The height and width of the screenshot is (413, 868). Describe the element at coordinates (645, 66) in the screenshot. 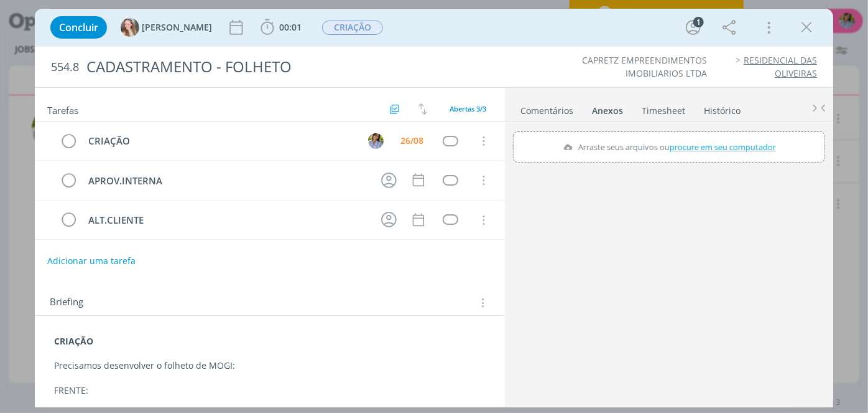

I see `a: CAPRETZ EMPREENDIMENTOS IMOBILIARIOS LTDA` at that location.